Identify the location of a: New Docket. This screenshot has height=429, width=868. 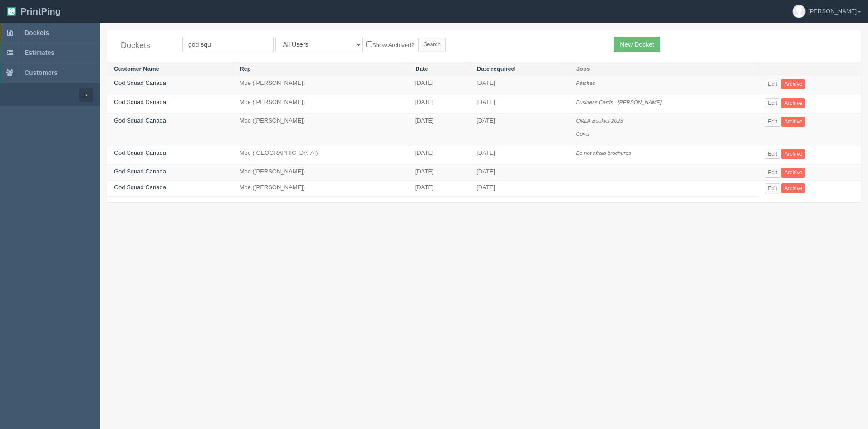
(636, 44).